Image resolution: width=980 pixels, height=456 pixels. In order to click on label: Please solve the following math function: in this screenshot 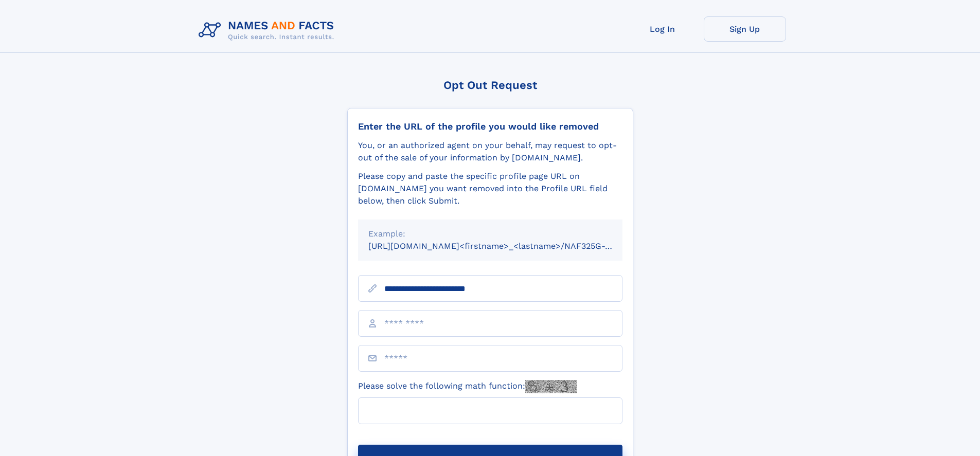, I will do `click(467, 387)`.